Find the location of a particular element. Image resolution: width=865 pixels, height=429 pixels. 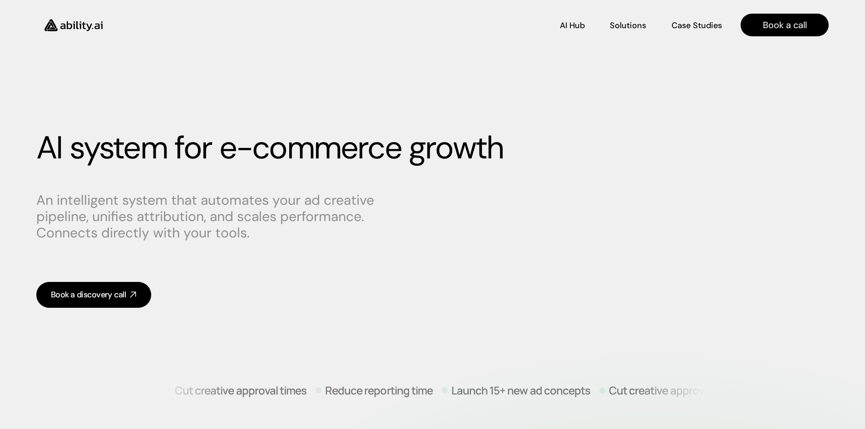

h3: Ready-to-use in Slack is located at coordinates (84, 90).